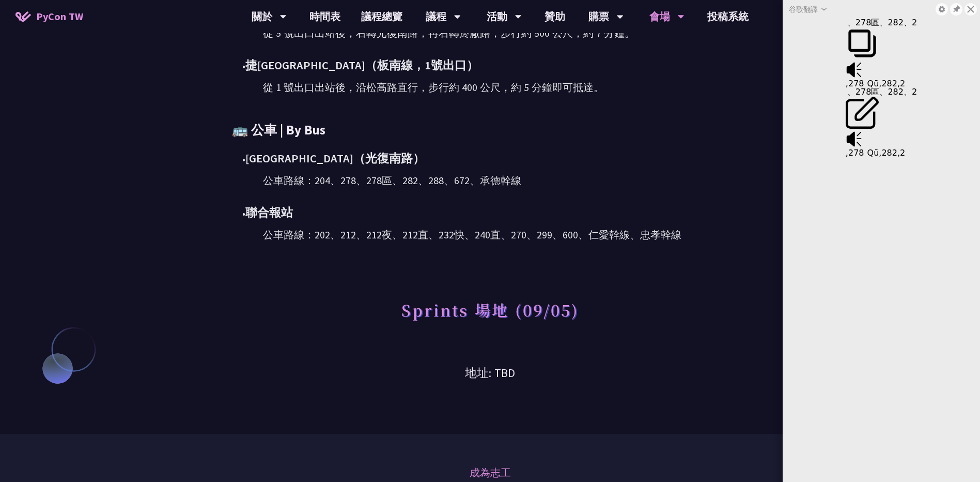 The height and width of the screenshot is (482, 980). I want to click on div: 從 1 號出口出站後，沿松高路直行，步行約 400 公尺，約 5 分鐘即可抵達。, so click(506, 87).